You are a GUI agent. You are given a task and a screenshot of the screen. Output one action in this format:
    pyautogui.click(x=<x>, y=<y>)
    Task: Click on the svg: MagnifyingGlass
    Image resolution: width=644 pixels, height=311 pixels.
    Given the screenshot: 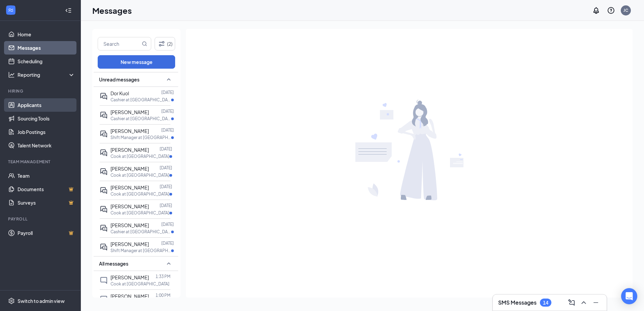 What is the action you would take?
    pyautogui.click(x=144, y=44)
    